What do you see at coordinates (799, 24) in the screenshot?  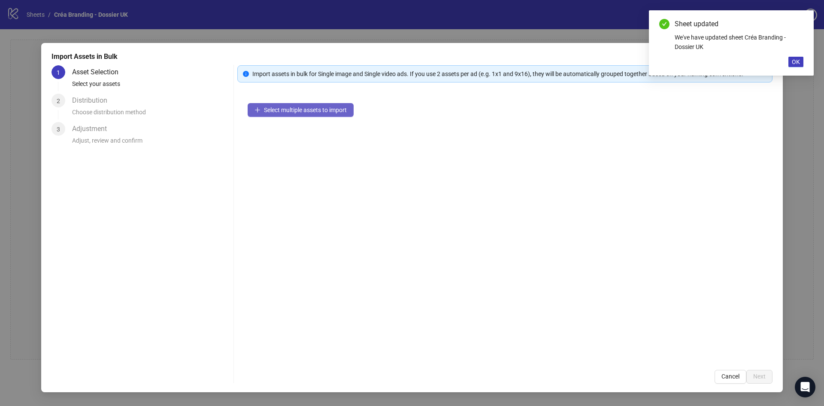 I see `a: Close` at bounding box center [799, 24].